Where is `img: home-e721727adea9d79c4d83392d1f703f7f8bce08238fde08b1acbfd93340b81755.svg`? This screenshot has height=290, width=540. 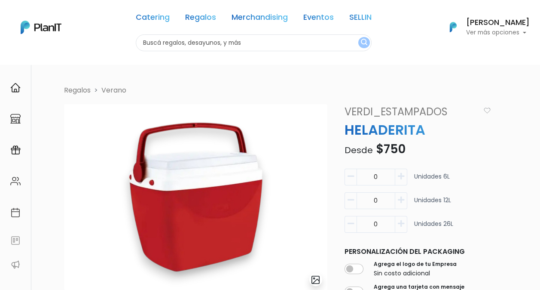
img: home-e721727adea9d79c4d83392d1f703f7f8bce08238fde08b1acbfd93340b81755.svg is located at coordinates (15, 88).